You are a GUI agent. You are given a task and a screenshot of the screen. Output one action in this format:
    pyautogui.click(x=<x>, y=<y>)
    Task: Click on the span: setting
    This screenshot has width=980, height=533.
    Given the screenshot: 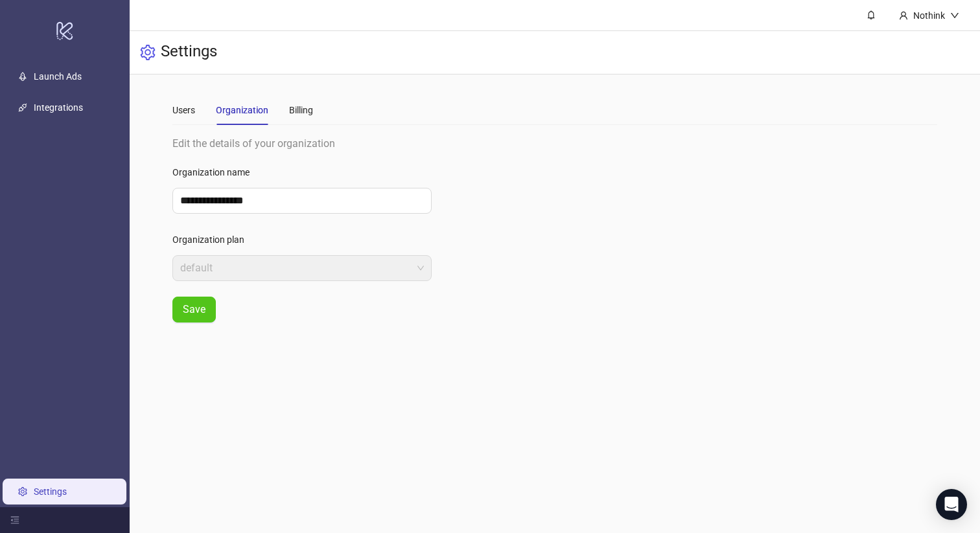 What is the action you would take?
    pyautogui.click(x=148, y=52)
    